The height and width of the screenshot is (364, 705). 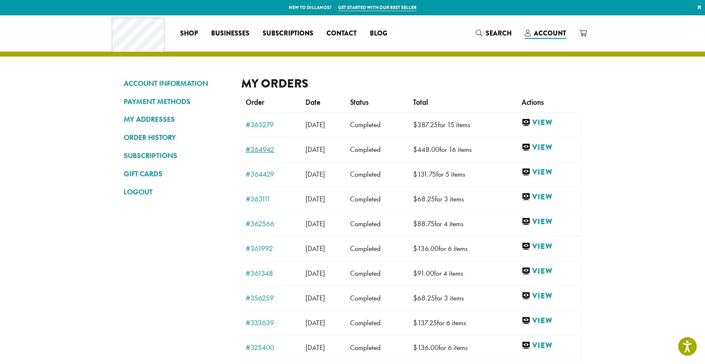 I want to click on span: 91.00, so click(x=424, y=273).